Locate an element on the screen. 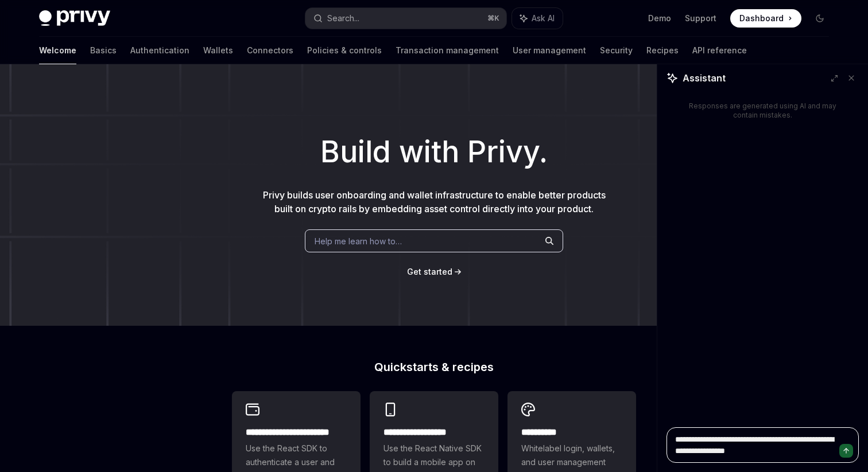 The width and height of the screenshot is (868, 472). a: Transaction management is located at coordinates (447, 51).